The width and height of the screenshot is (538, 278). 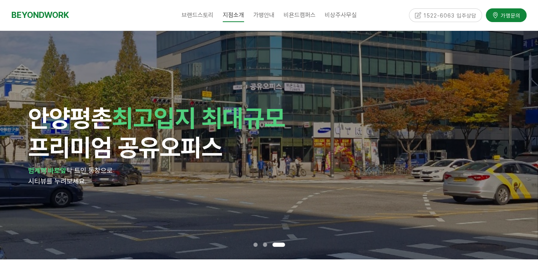 What do you see at coordinates (233, 15) in the screenshot?
I see `a: 지점소개` at bounding box center [233, 15].